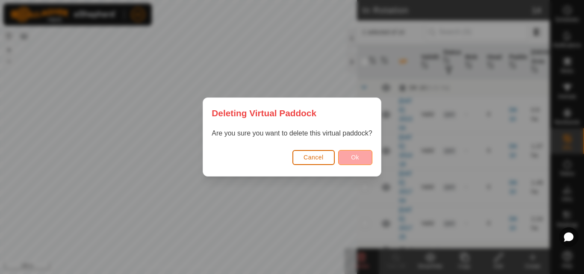 The image size is (584, 274). I want to click on button: Cancel, so click(314, 157).